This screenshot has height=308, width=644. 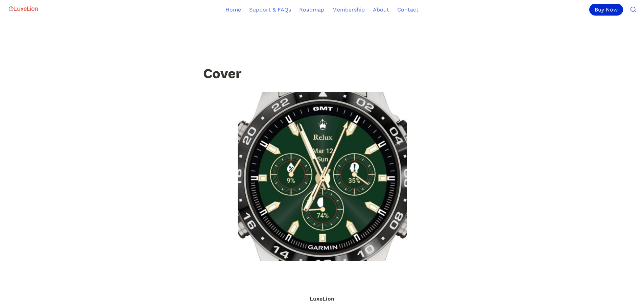 What do you see at coordinates (322, 74) in the screenshot?
I see `h1: Cover` at bounding box center [322, 74].